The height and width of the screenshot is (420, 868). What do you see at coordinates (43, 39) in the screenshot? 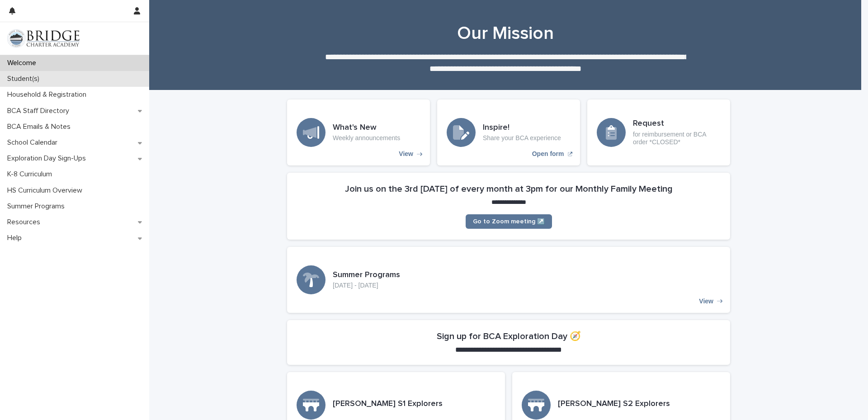
I see `img: V1C1m3IdTEidaUdm9Hs0` at bounding box center [43, 39].